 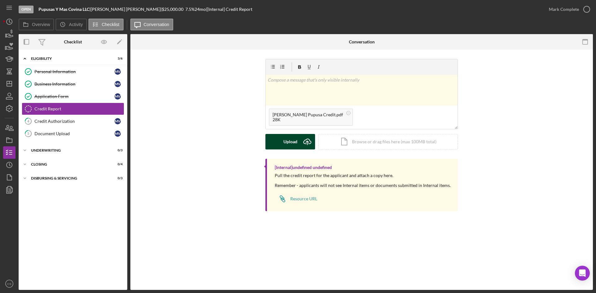 What do you see at coordinates (73, 121) in the screenshot?
I see `a: 4Credit AuthorizationMV` at bounding box center [73, 121].